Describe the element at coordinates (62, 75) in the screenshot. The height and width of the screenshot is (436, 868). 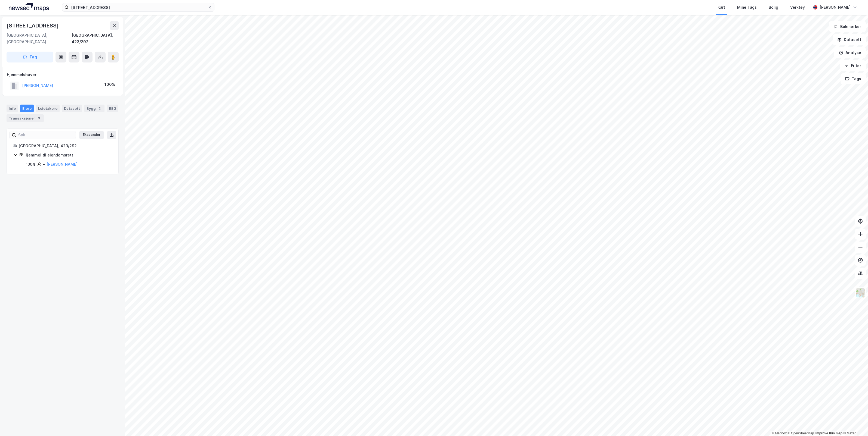
I see `div: Hjemmelshaver` at that location.